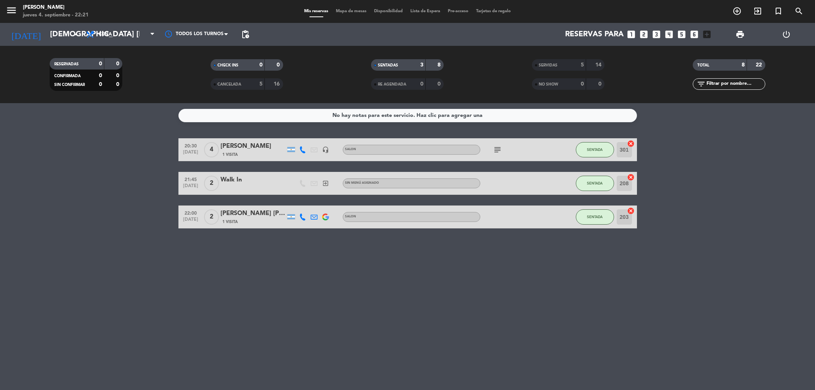 This screenshot has width=815, height=390. What do you see at coordinates (228, 65) in the screenshot?
I see `span: CHECK INS` at bounding box center [228, 65].